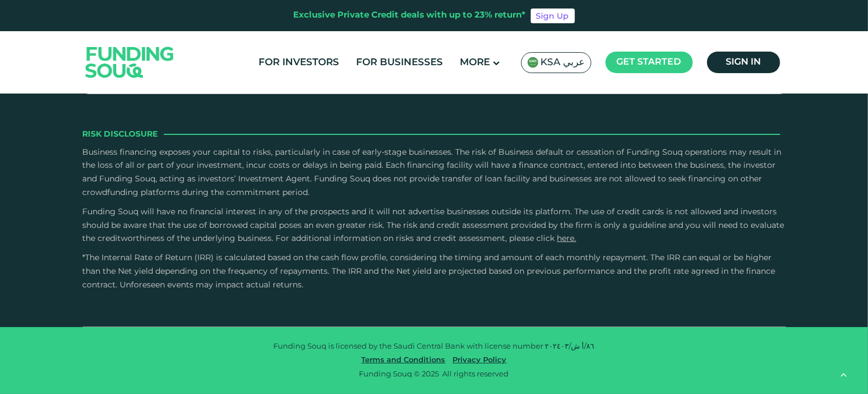  Describe the element at coordinates (553, 16) in the screenshot. I see `a: Sign Up` at that location.